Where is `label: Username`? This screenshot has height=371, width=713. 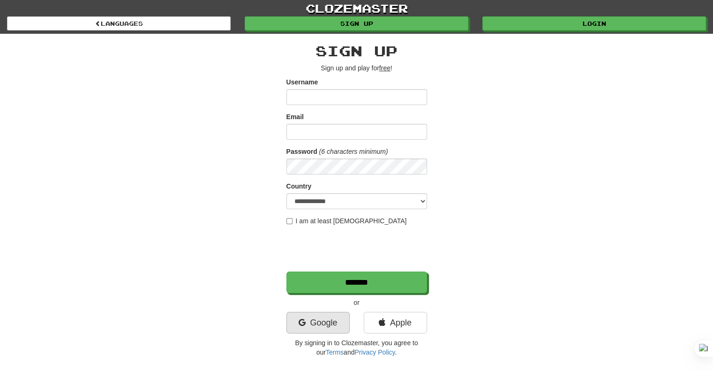
label: Username is located at coordinates (302, 82).